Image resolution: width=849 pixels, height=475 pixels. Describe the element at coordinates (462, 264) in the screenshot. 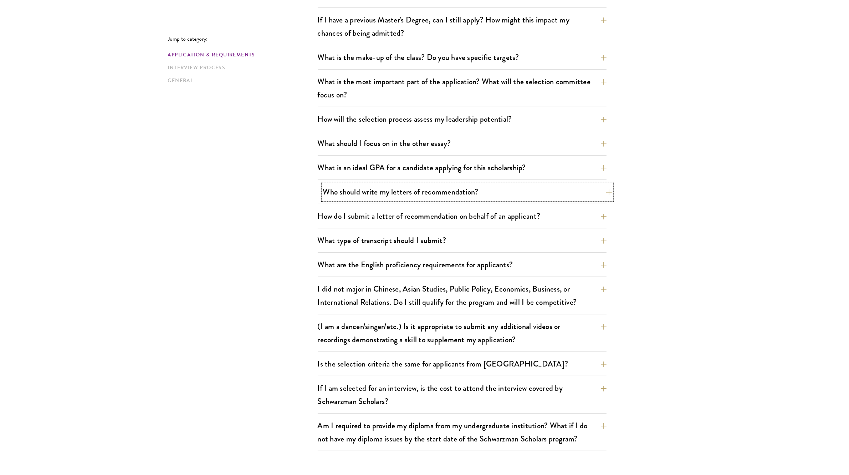

I see `button: What are the English proficiency requirements for applicants?` at that location.